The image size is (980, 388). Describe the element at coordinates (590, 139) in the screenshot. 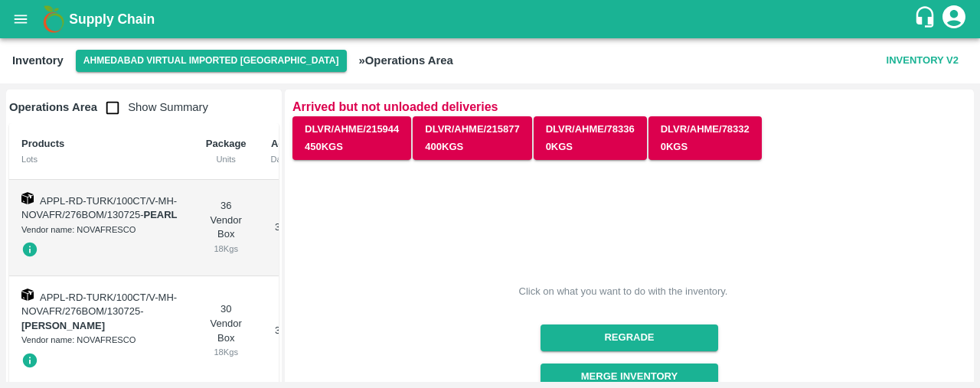

I see `button: DLVR/AHME/783360Kgs` at that location.